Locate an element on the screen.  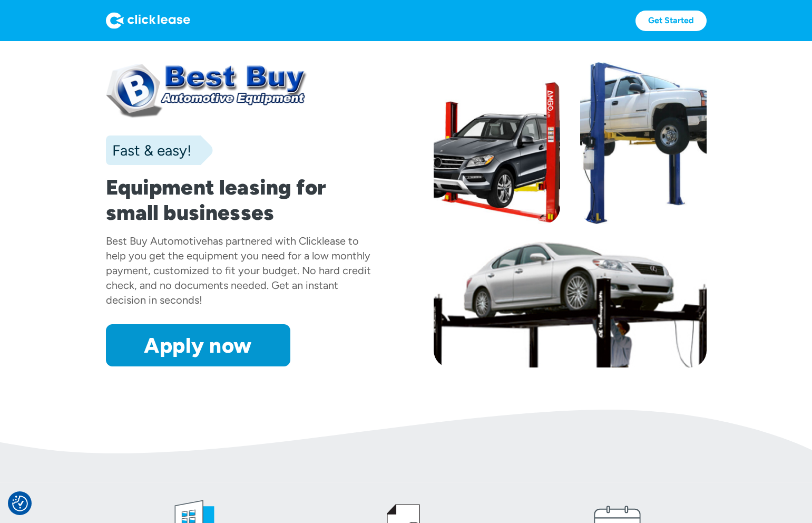
div: Fast & easy! is located at coordinates (149, 150).